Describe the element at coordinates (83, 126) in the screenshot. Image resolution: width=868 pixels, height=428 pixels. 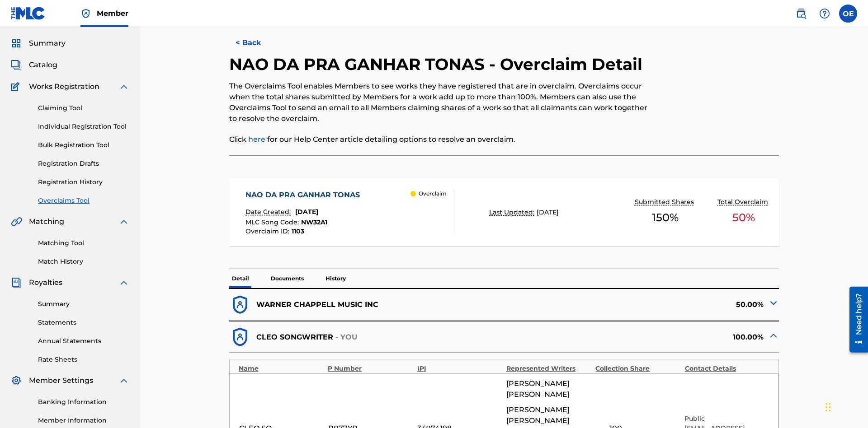
I see `a: Individual Registration Tool` at that location.